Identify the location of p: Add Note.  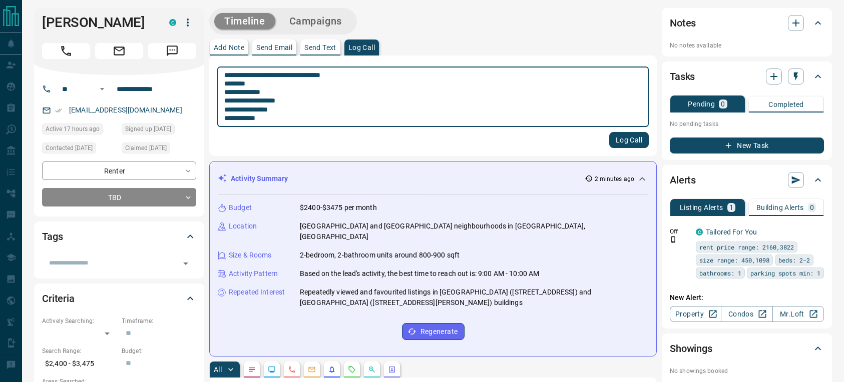
(229, 48).